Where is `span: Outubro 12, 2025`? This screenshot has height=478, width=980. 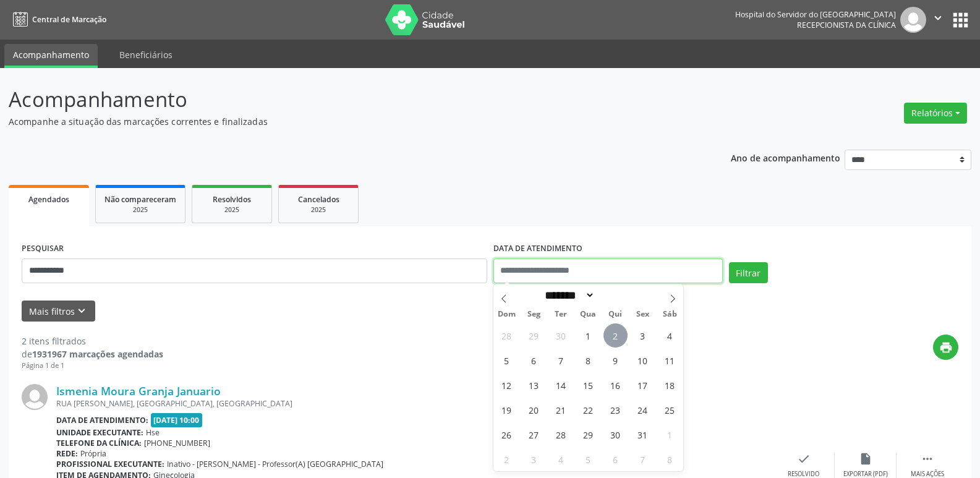 span: Outubro 12, 2025 is located at coordinates (507, 384).